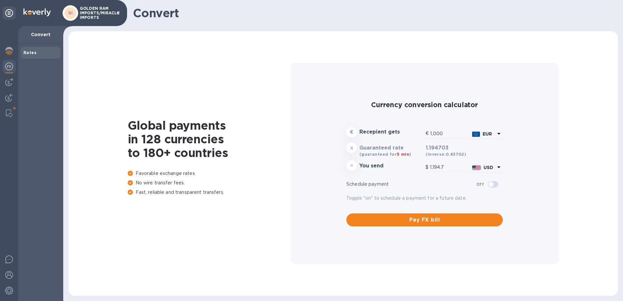 The width and height of the screenshot is (623, 301). What do you see at coordinates (209, 192) in the screenshot?
I see `p: Fast, reliable and transparent transfers.` at bounding box center [209, 192].